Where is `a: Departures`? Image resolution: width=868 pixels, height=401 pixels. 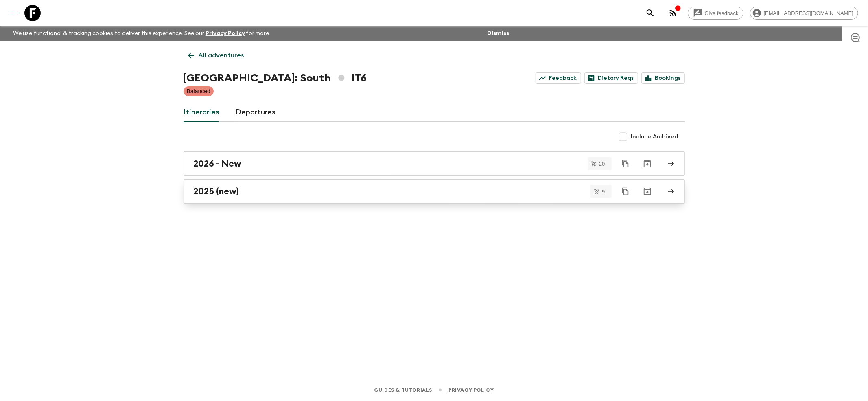
a: Departures is located at coordinates (256, 112).